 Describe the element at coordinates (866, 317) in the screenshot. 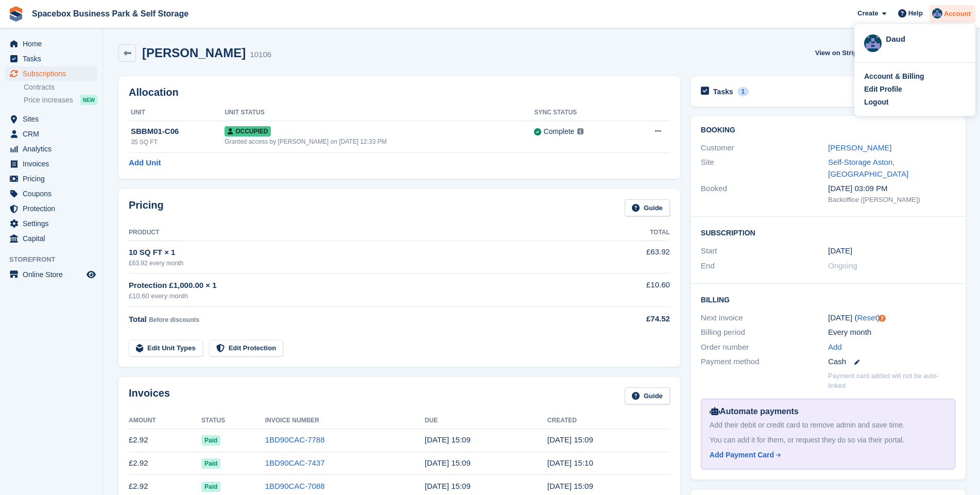

I see `a: Reset` at that location.